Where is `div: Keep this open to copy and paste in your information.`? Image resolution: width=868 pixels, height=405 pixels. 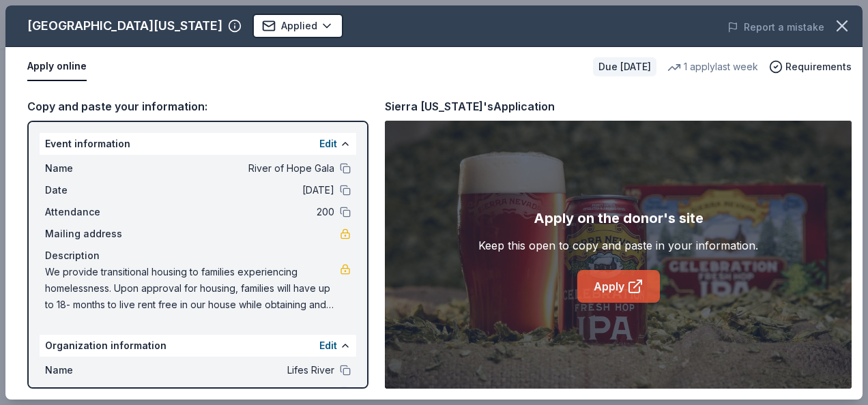 div: Keep this open to copy and paste in your information. is located at coordinates (618, 246).